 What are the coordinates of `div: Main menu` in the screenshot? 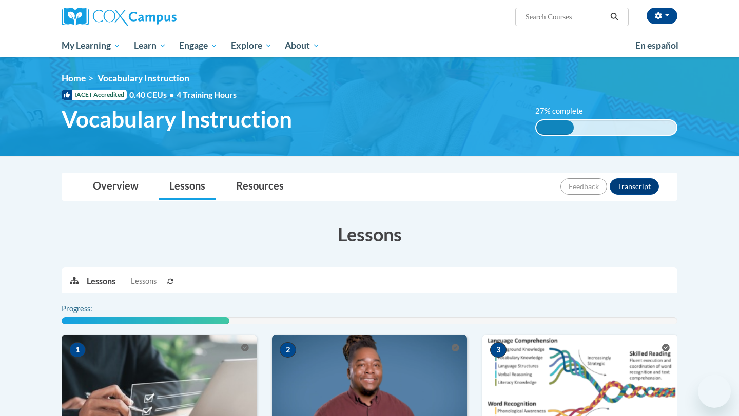 It's located at (369, 46).